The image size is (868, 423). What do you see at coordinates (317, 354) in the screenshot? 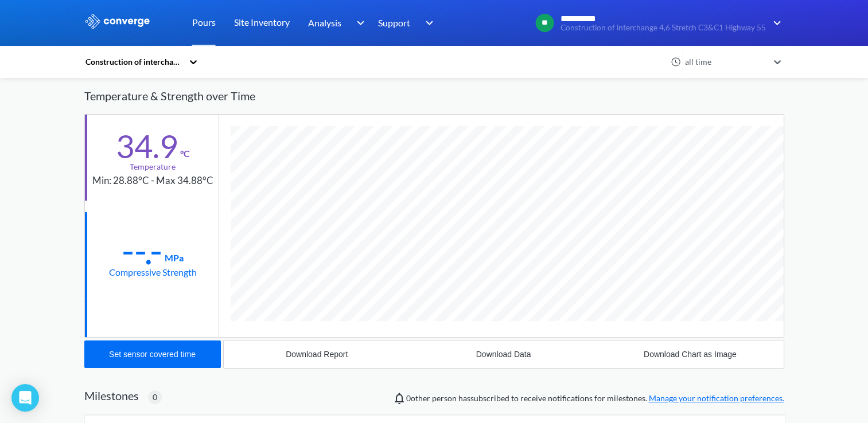
I see `button: Download Report` at bounding box center [317, 354].